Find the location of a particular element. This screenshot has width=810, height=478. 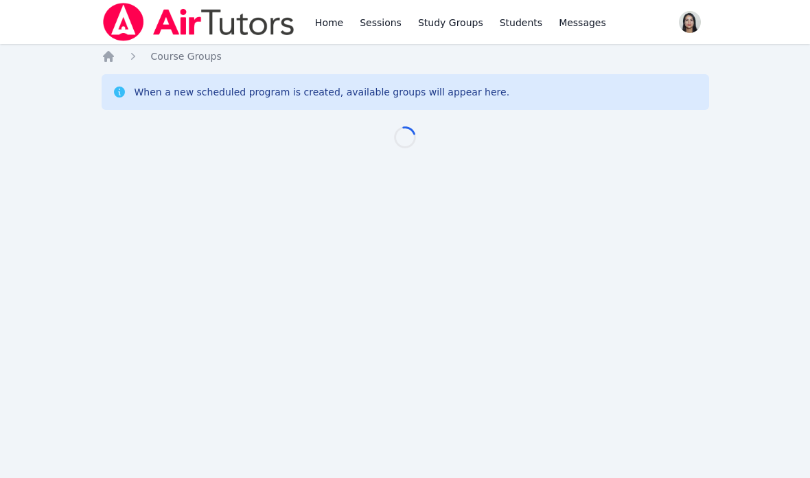

nav: Breadcrumb is located at coordinates (405, 56).